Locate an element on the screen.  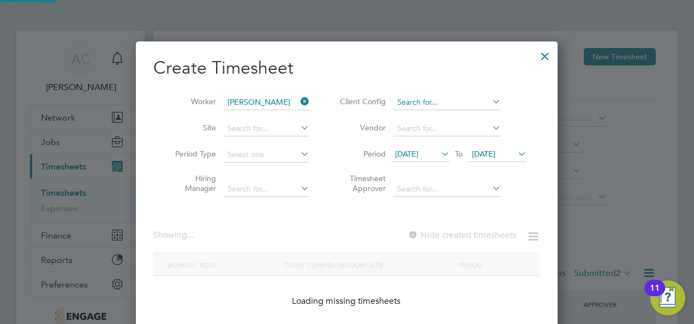
label: Worker is located at coordinates (192, 101).